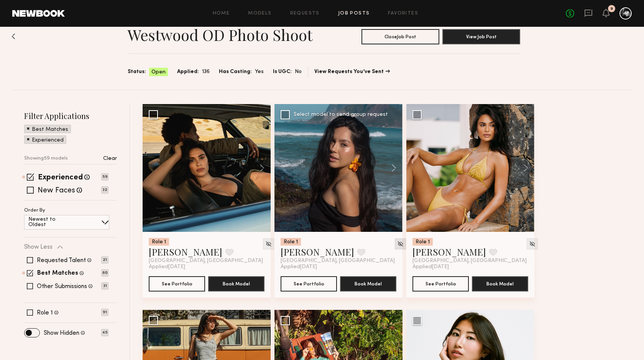  What do you see at coordinates (61, 261) in the screenshot?
I see `label: Requested Talent` at bounding box center [61, 261].